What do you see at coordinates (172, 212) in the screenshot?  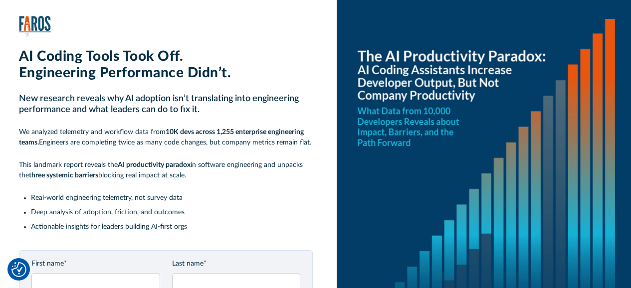 I see `li: Deep analysis of adoption, friction, and outcomes` at bounding box center [172, 212].